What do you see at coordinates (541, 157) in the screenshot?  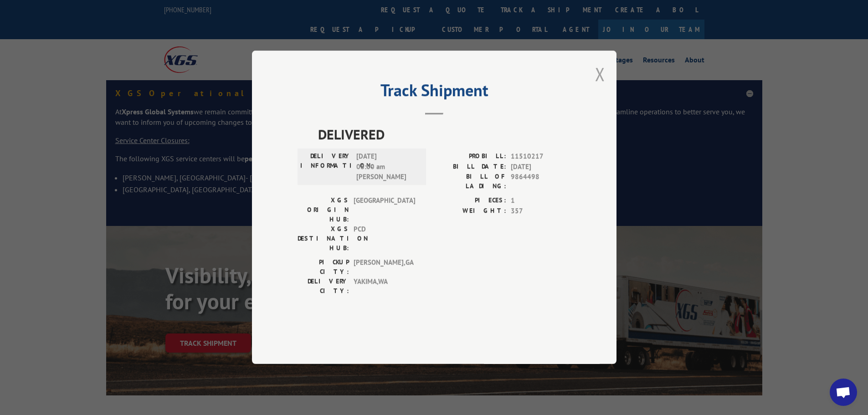 I see `span: 11510217` at bounding box center [541, 157].